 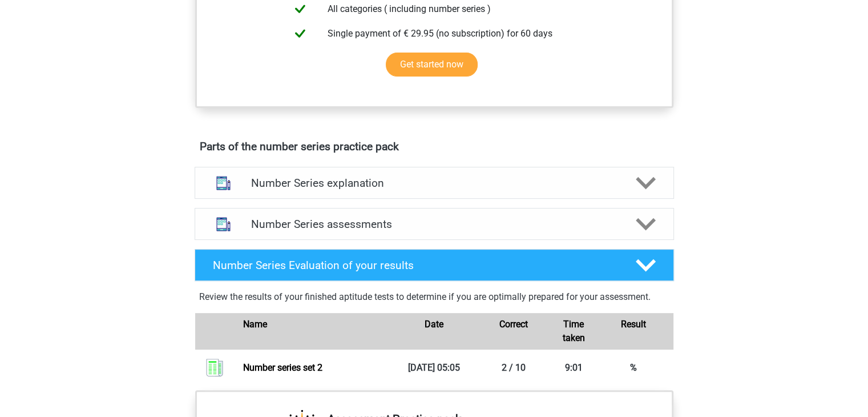 I want to click on h4: Number Series explanation, so click(x=434, y=182).